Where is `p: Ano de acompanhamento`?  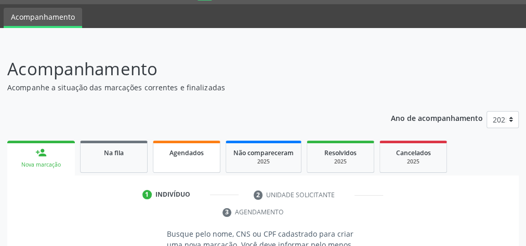
p: Ano de acompanhamento is located at coordinates (437, 117).